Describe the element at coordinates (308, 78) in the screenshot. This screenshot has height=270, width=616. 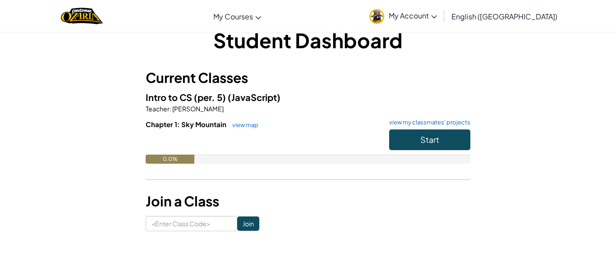
I see `h3: Current Classes` at that location.